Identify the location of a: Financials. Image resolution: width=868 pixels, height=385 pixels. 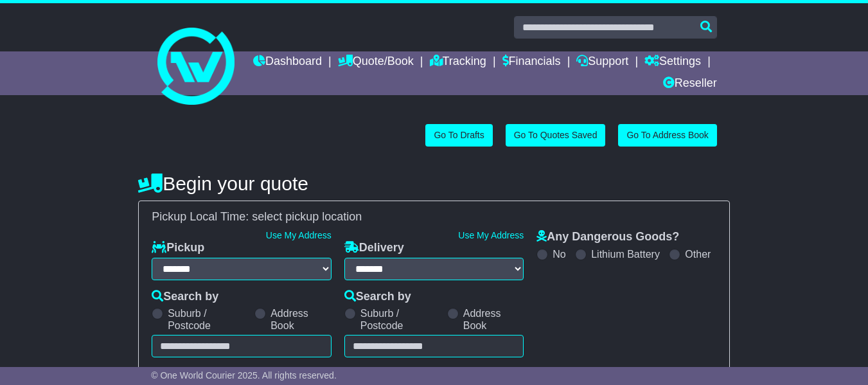
(531, 62).